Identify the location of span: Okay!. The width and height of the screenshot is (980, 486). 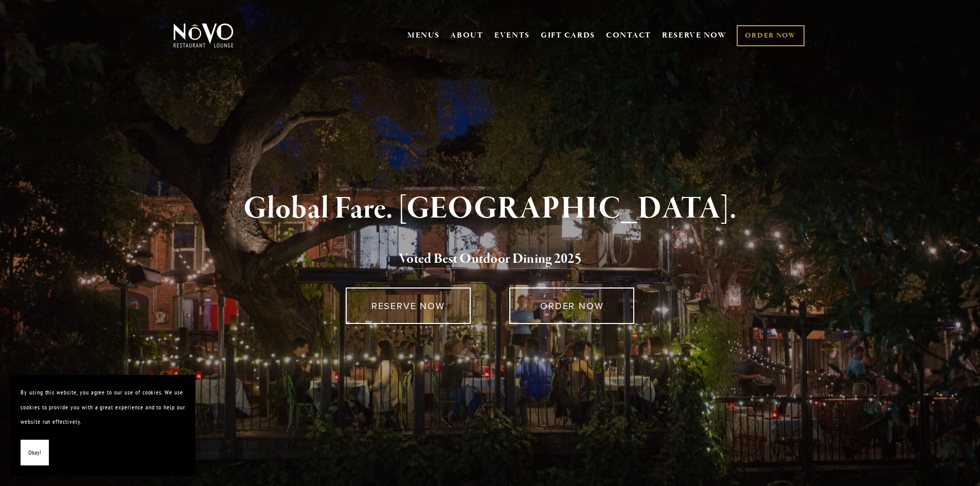
(34, 452).